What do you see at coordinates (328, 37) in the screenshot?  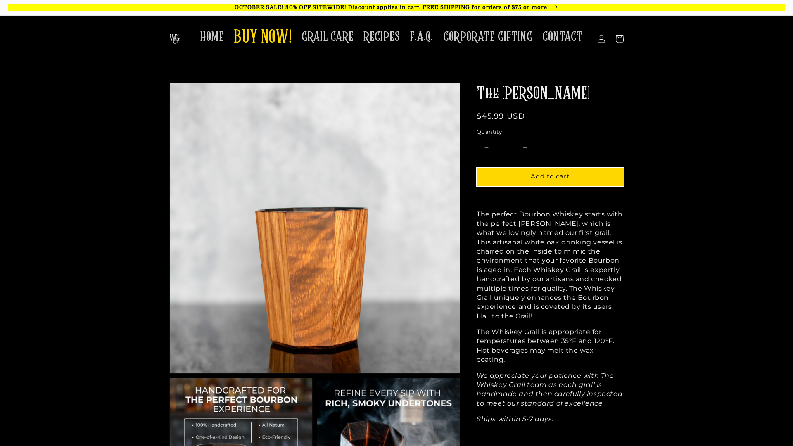 I see `a: GRAIL CARE` at bounding box center [328, 37].